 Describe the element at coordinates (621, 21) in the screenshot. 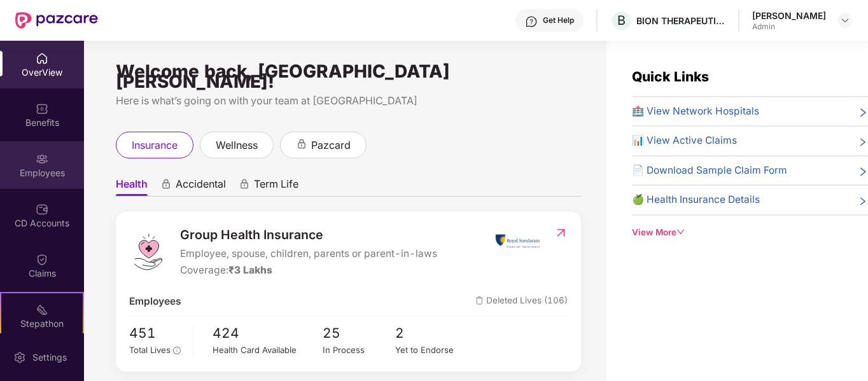

I see `span: B` at that location.